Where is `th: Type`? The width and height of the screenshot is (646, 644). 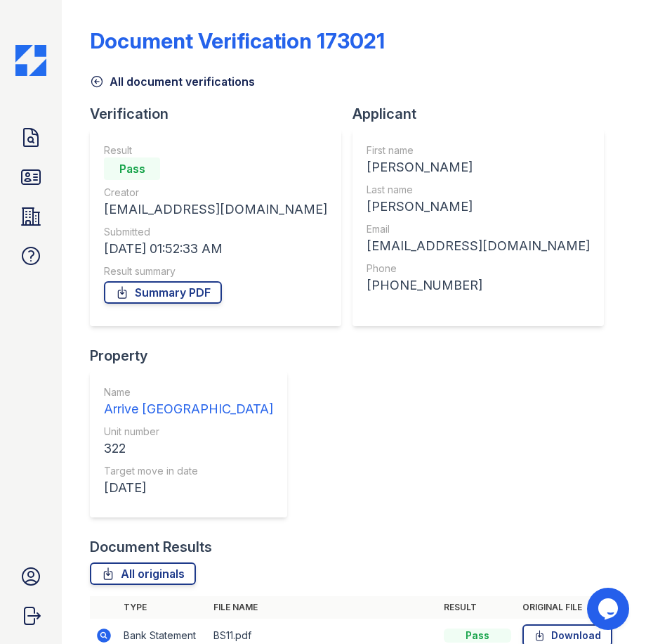 th: Type is located at coordinates (163, 608).